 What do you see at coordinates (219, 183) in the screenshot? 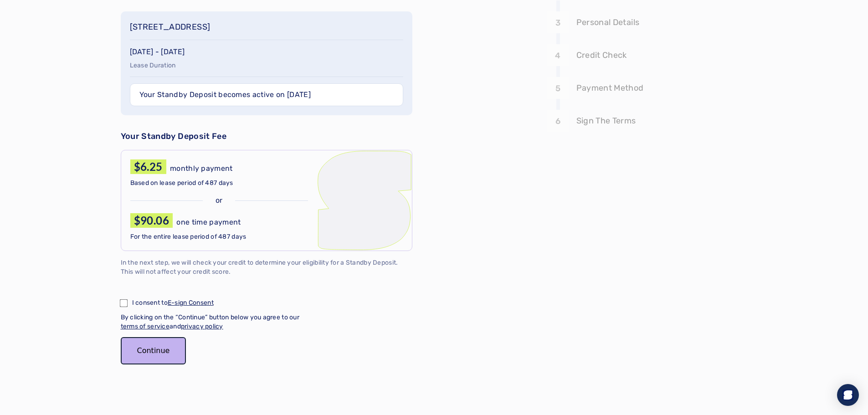
I see `p: Based on lease period of 487 days` at bounding box center [219, 183].